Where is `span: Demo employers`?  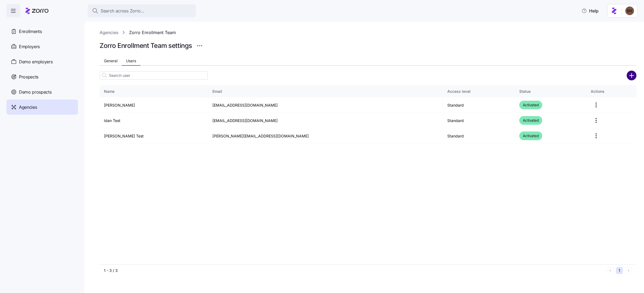
span: Demo employers is located at coordinates (36, 62).